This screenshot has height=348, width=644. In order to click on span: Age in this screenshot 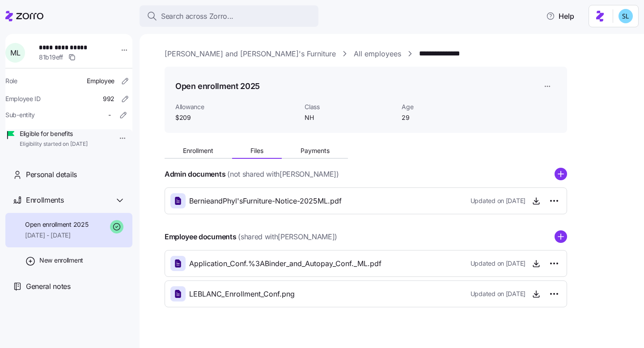, I will do `click(446, 107)`.